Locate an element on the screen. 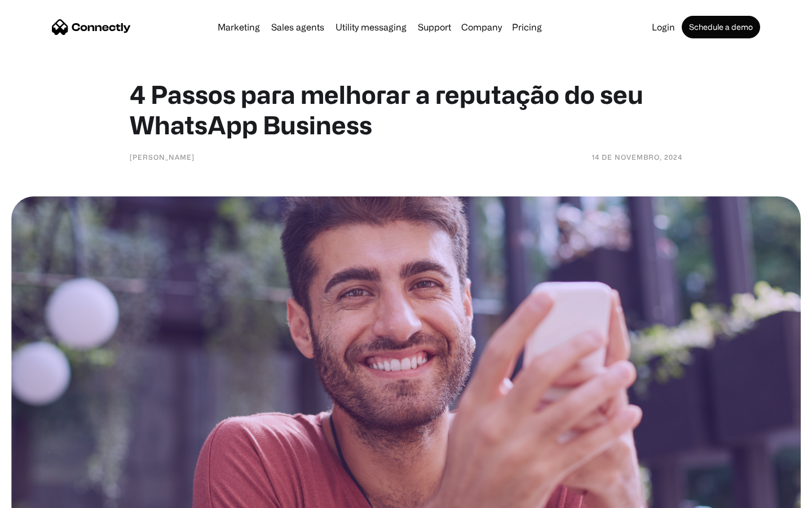 Image resolution: width=812 pixels, height=508 pixels. aside: Language selected: English is located at coordinates (40, 496).